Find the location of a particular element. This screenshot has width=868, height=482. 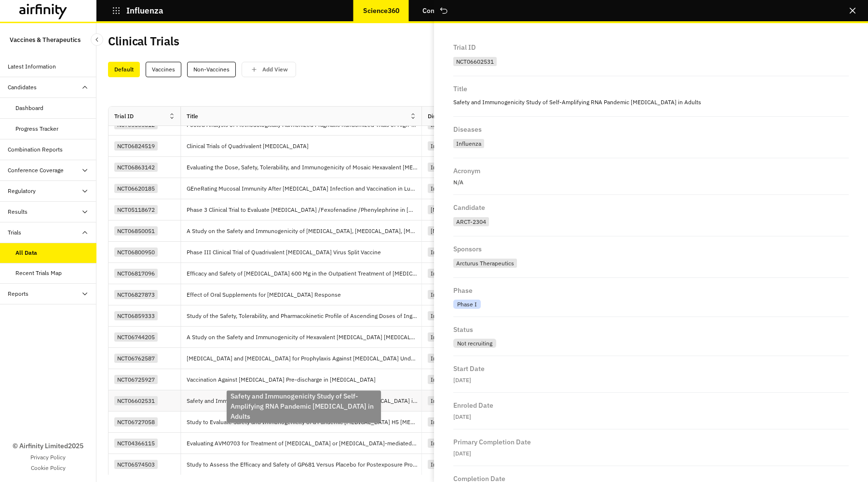

div: Results is located at coordinates (18, 212).